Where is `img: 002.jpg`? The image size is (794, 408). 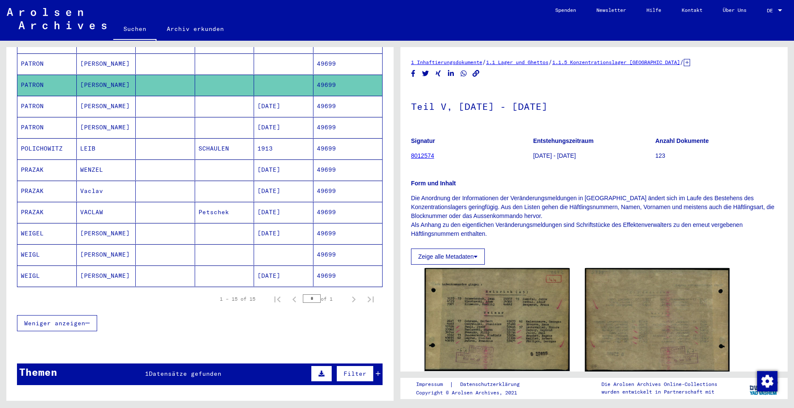 img: 002.jpg is located at coordinates (657, 320).